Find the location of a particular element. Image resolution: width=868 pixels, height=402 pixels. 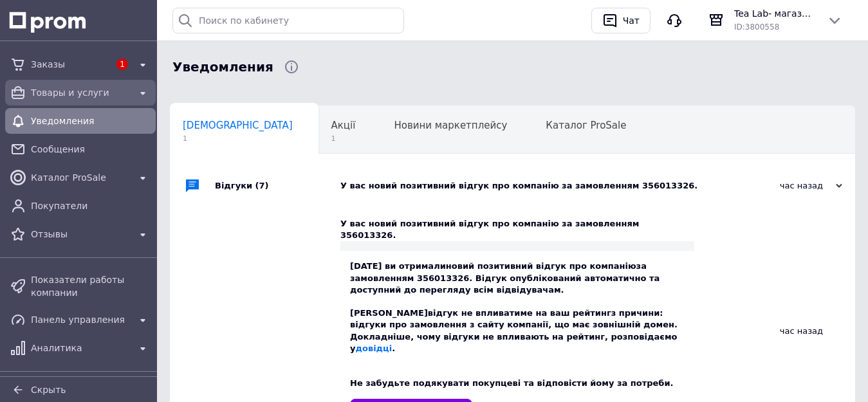

b: відгук не впливатиме на ваш рейтинг is located at coordinates (519, 312).